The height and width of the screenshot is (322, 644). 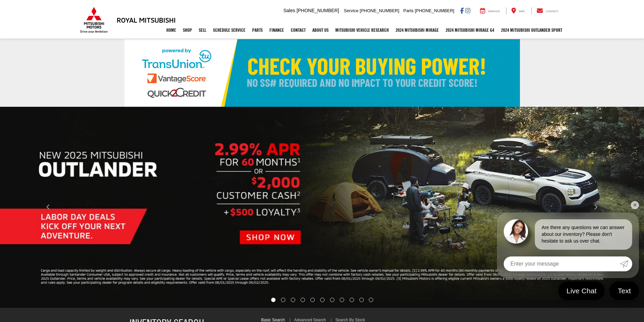 What do you see at coordinates (531, 30) in the screenshot?
I see `a: 2024 Mitsubishi Outlander SPORT` at bounding box center [531, 30].